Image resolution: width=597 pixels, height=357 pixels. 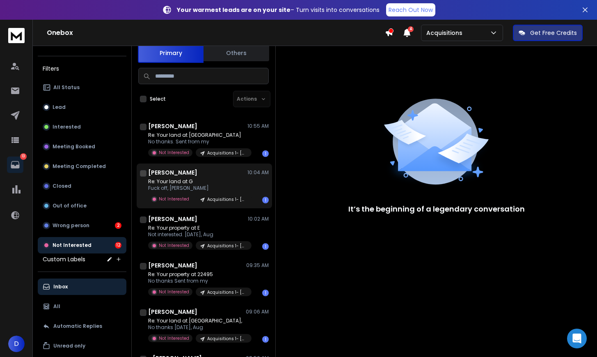 I want to click on button: Unread only, so click(x=82, y=346).